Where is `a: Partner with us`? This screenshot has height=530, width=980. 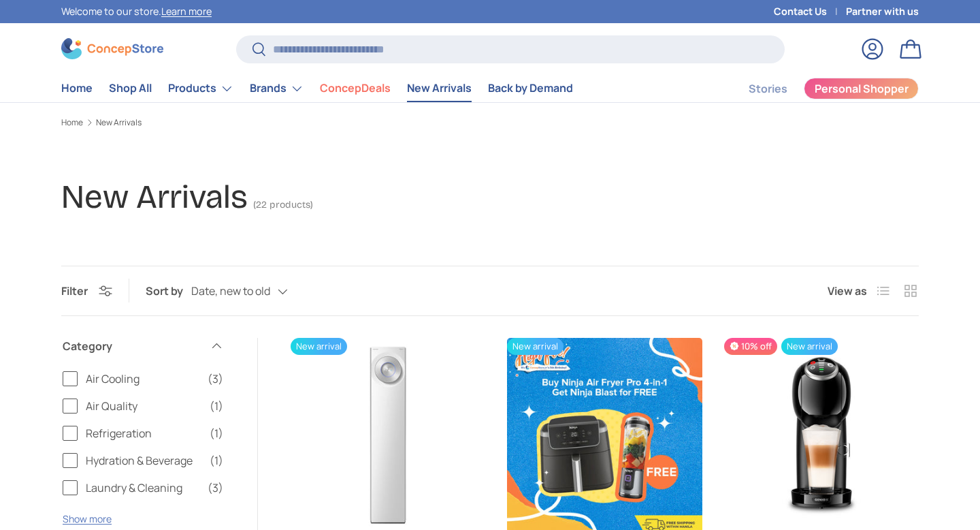
a: Partner with us is located at coordinates (882, 12).